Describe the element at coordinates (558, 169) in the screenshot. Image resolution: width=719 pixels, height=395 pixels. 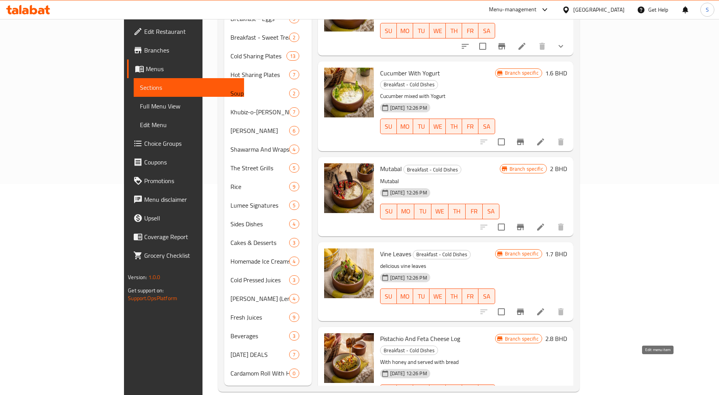
I see `h6: 2 BHD` at that location.